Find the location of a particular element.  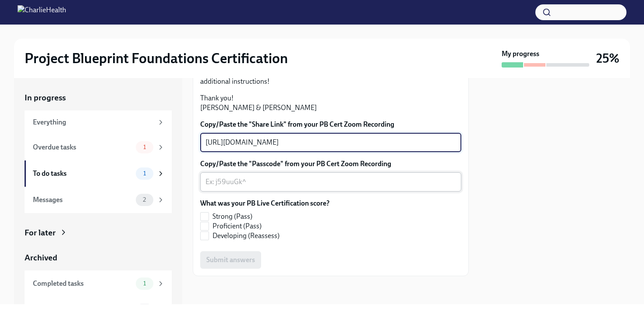

label: What was your PB Live Certification score? is located at coordinates (265, 203).